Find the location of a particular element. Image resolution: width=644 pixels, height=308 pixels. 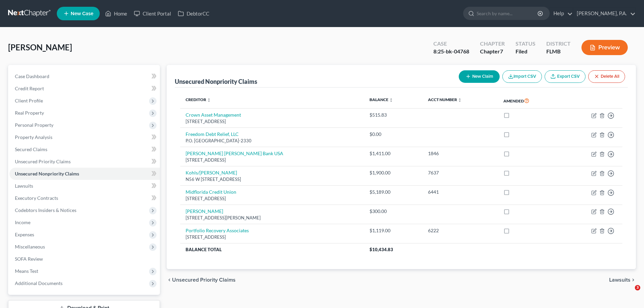

span: 3 is located at coordinates (637, 288).